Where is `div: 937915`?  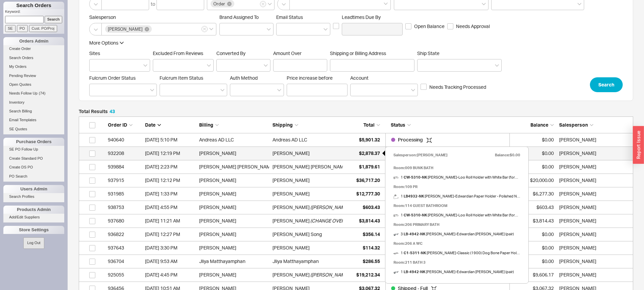 div: 937915 is located at coordinates (125, 180).